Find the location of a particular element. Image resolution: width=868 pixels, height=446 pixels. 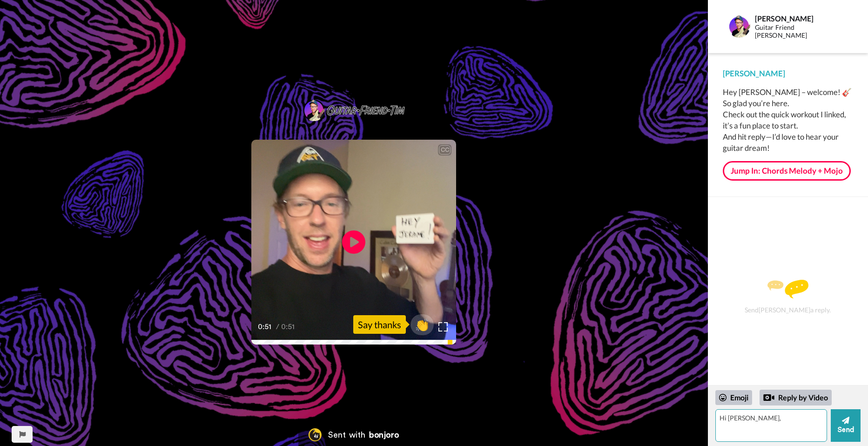

a: Jump In: Chords Melody + Mojo is located at coordinates (787, 171).